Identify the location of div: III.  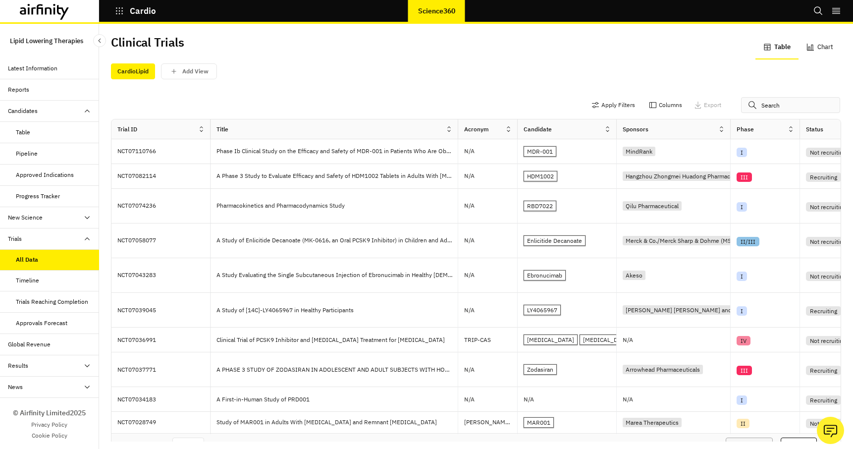
(744, 370).